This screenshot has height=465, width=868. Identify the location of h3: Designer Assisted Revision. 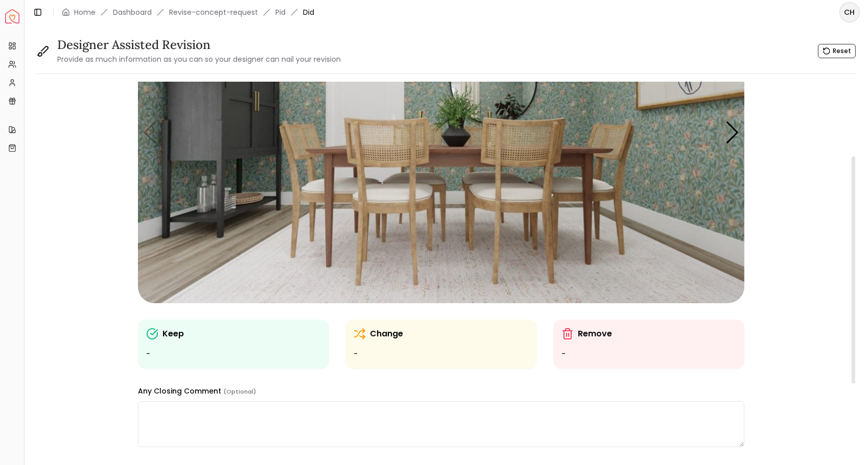
(199, 45).